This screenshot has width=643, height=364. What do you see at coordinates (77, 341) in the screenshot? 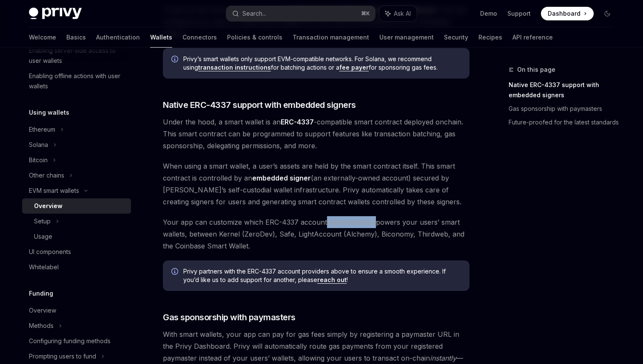
I see `a: Configuring funding methods` at bounding box center [77, 341].